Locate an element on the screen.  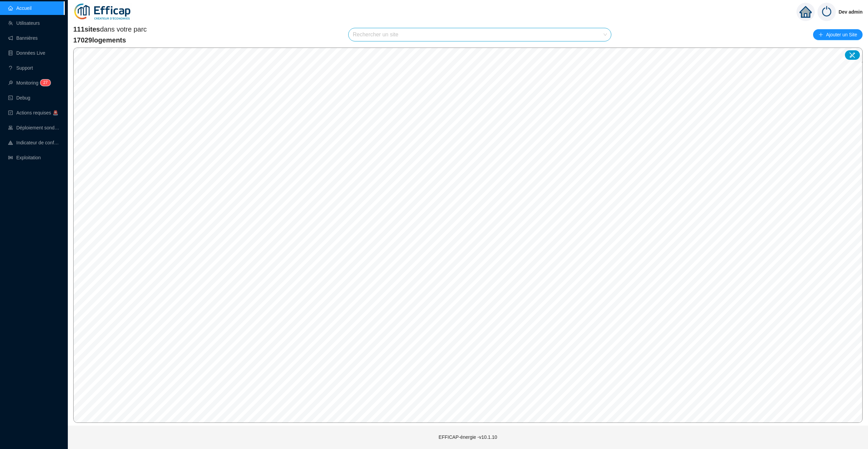
a: heat-mapIndicateur de confort is located at coordinates (34, 142).